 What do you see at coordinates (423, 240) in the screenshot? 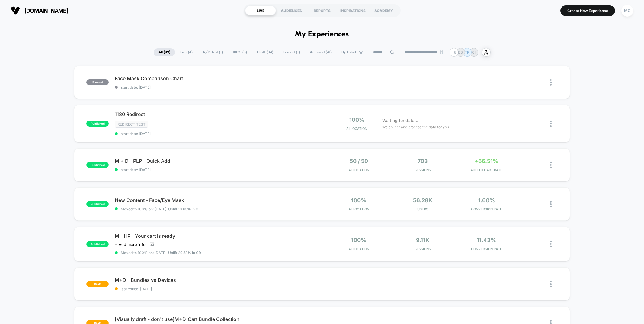
I see `span: 9.11k` at bounding box center [423, 240].